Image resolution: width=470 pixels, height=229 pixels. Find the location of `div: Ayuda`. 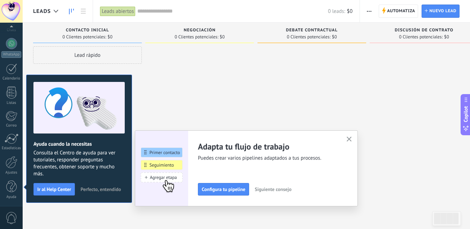

div: Ayuda is located at coordinates (11, 197).